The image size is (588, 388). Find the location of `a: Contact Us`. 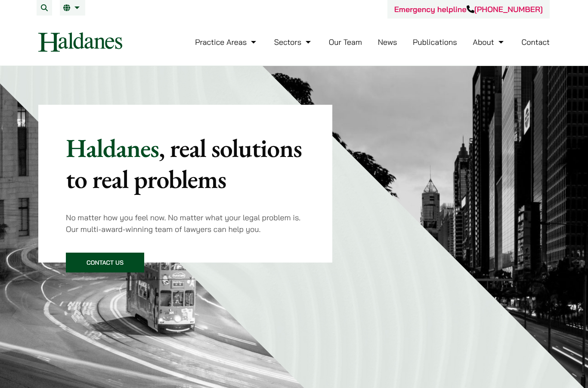

a: Contact Us is located at coordinates (105, 263).